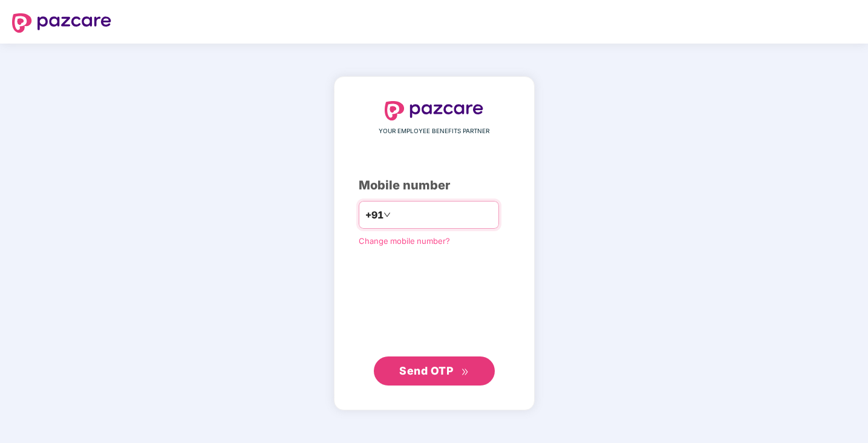 The height and width of the screenshot is (443, 868). Describe the element at coordinates (434, 371) in the screenshot. I see `button: Send OTPdouble-right` at that location.